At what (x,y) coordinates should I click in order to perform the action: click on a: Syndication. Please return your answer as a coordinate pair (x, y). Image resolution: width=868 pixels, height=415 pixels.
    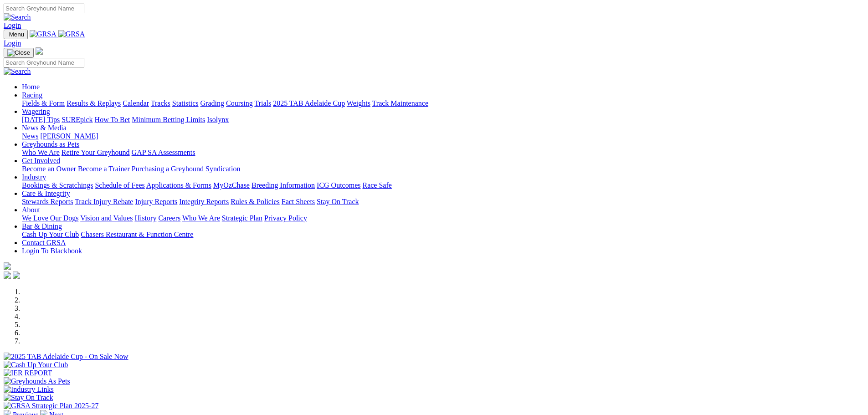
    Looking at the image, I should click on (223, 168).